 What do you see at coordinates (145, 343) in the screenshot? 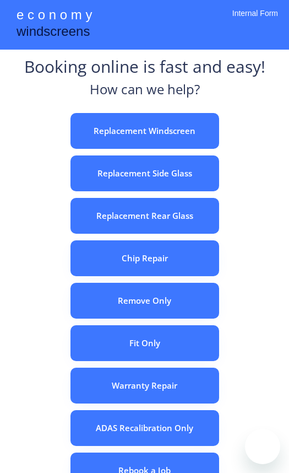
I see `button: Fit Only` at bounding box center [145, 343].